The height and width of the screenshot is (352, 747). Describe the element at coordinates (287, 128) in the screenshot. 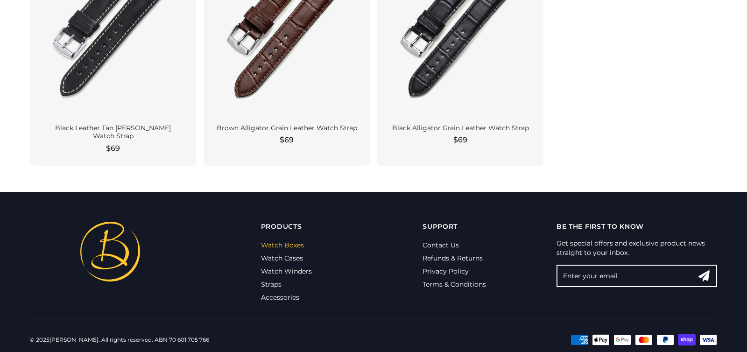

I see `div: Brown Alligator Grain Leather Watch Strap` at that location.